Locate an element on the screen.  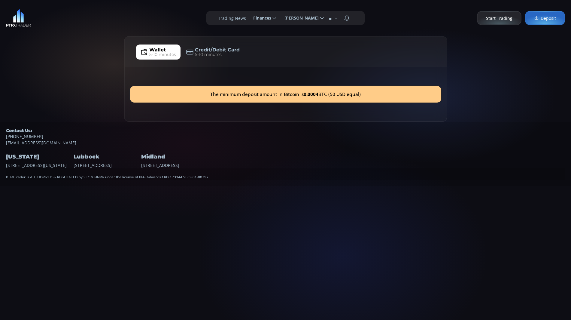
h5: Contact Us: is located at coordinates (285, 130).